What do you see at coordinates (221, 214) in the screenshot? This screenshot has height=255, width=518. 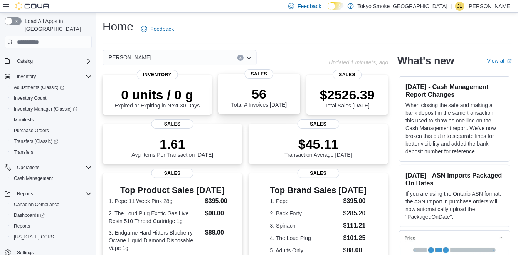 I see `dd: $90.00` at bounding box center [221, 214].